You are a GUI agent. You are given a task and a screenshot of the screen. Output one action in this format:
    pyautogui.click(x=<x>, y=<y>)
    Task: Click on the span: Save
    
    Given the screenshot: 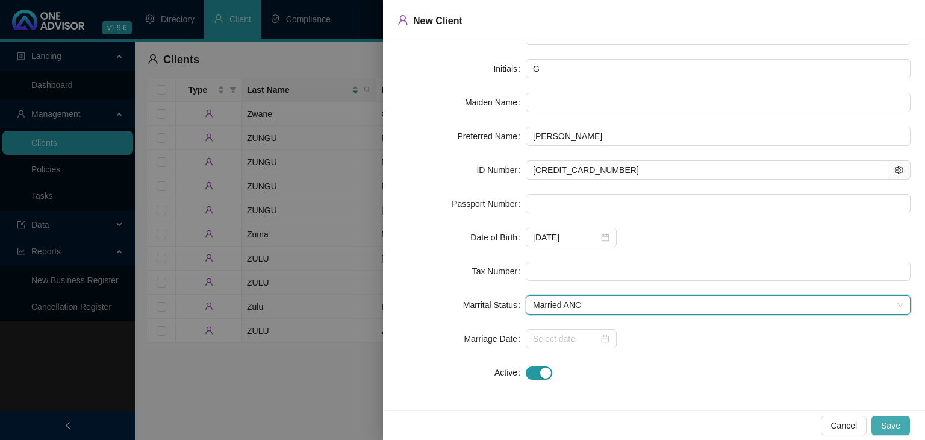 What is the action you would take?
    pyautogui.click(x=891, y=425)
    